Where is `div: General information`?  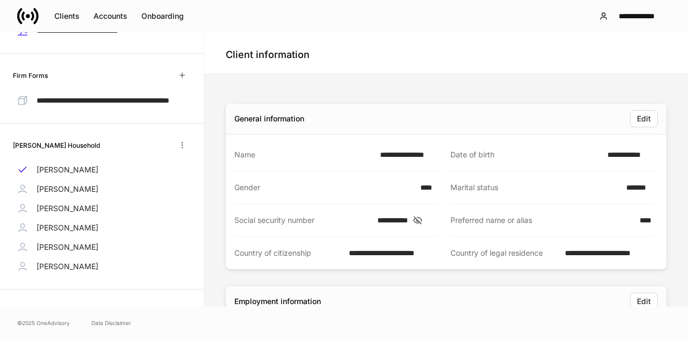
div: General information is located at coordinates (269, 119).